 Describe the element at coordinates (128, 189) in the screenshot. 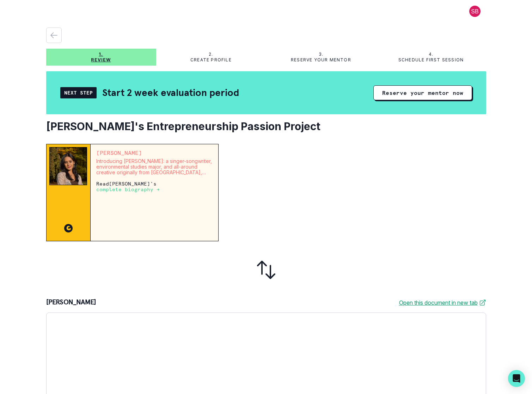

I see `a: complete biography →` at that location.